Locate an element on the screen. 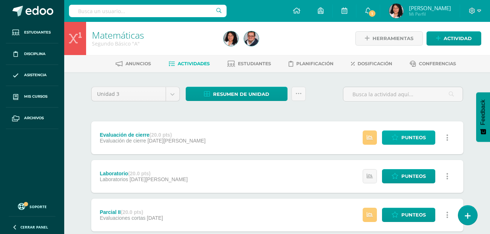 This screenshot has height=234, width=490. a: Soporte is located at coordinates (32, 206).